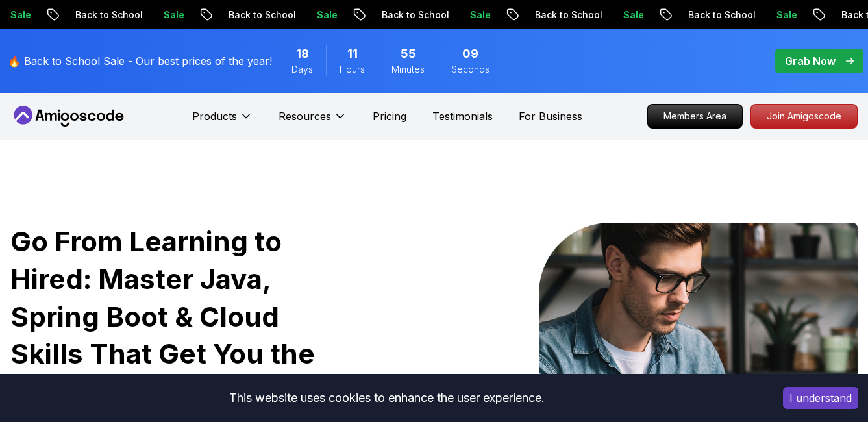  I want to click on span: 9 Seconds, so click(470, 54).